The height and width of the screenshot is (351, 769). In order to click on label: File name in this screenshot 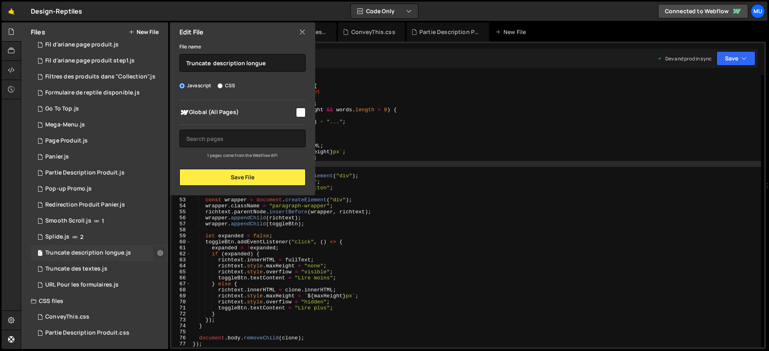, I will do `click(190, 47)`.